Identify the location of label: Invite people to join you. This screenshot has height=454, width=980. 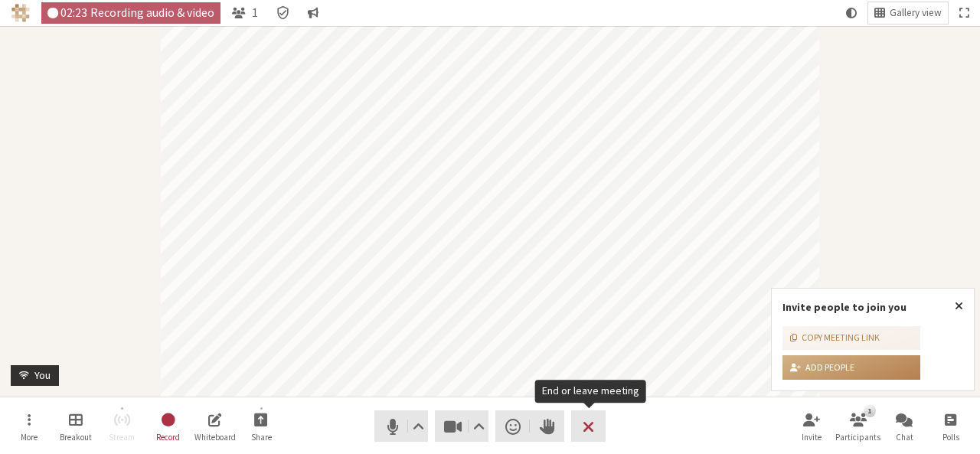
(844, 307).